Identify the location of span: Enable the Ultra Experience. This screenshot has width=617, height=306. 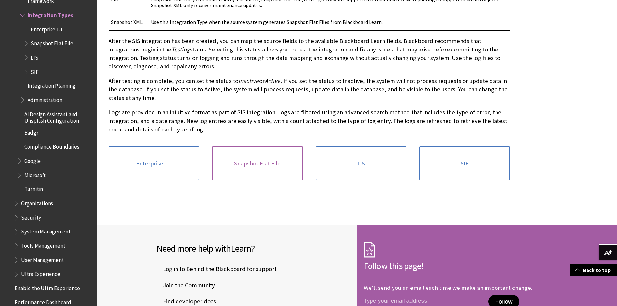
(47, 287).